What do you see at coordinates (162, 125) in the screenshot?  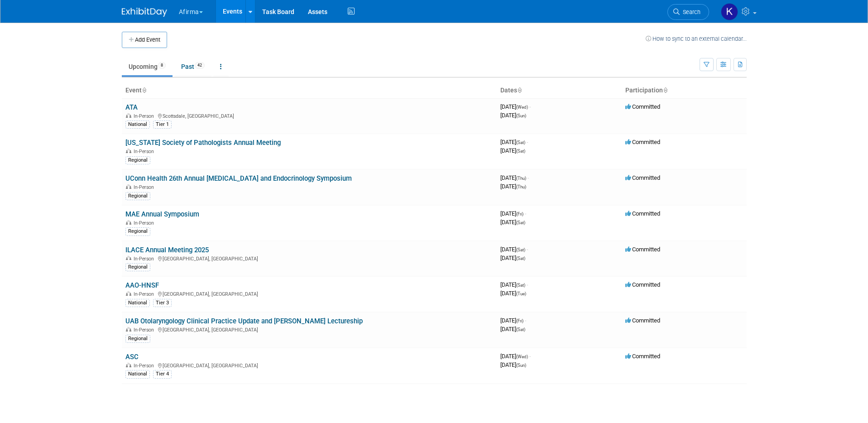 I see `div: Tier 1` at bounding box center [162, 125].